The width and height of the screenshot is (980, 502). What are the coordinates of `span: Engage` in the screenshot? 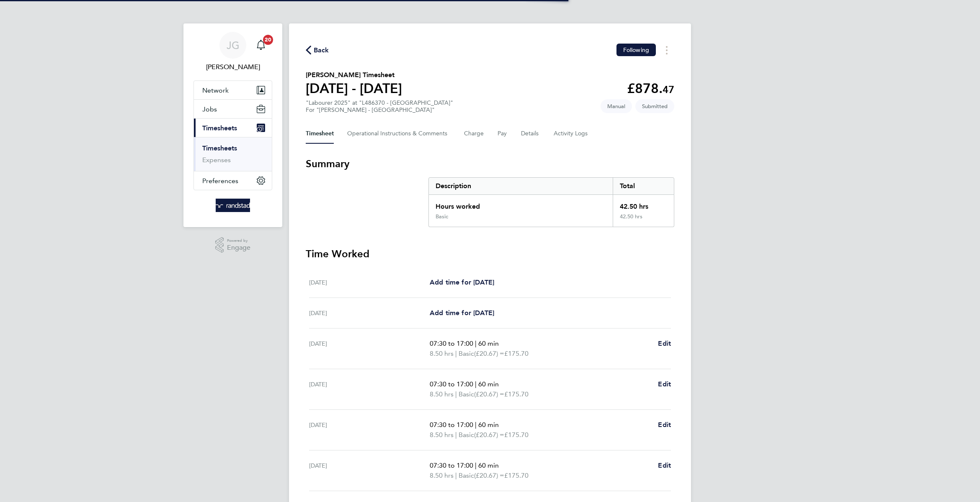 It's located at (239, 248).